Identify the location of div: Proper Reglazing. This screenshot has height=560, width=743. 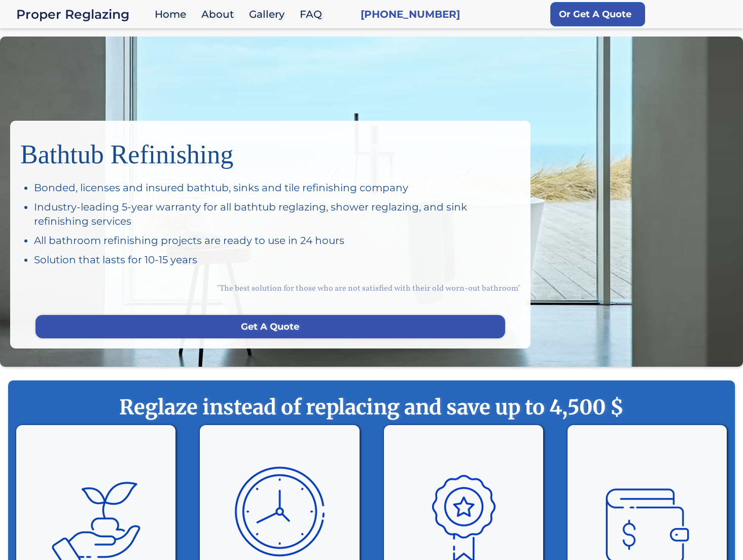
(83, 14).